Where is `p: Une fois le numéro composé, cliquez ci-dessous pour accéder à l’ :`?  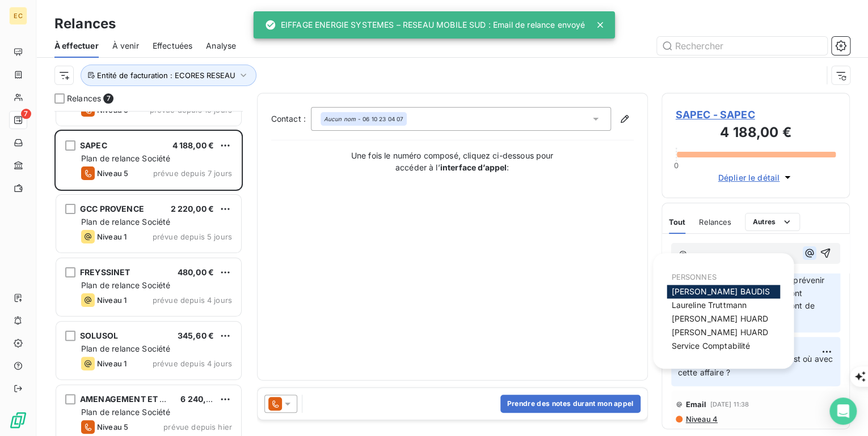
p: Une fois le numéro composé, cliquez ci-dessous pour accéder à l’ : is located at coordinates (452, 162).